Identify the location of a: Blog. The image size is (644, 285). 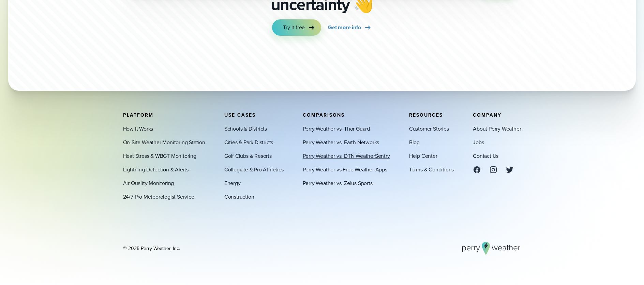
(414, 142).